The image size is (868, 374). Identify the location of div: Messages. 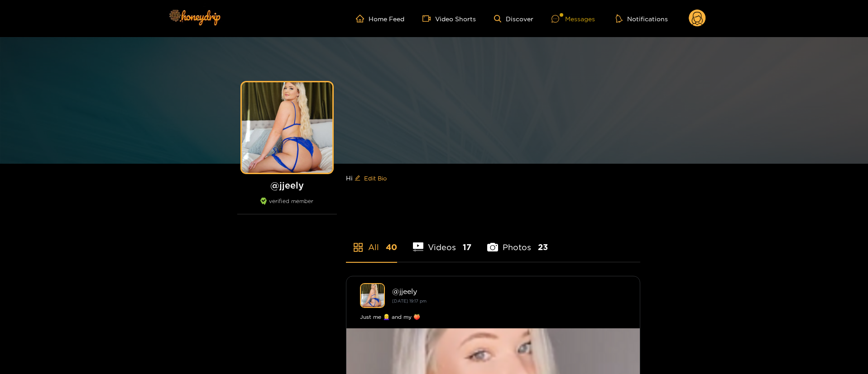
(573, 19).